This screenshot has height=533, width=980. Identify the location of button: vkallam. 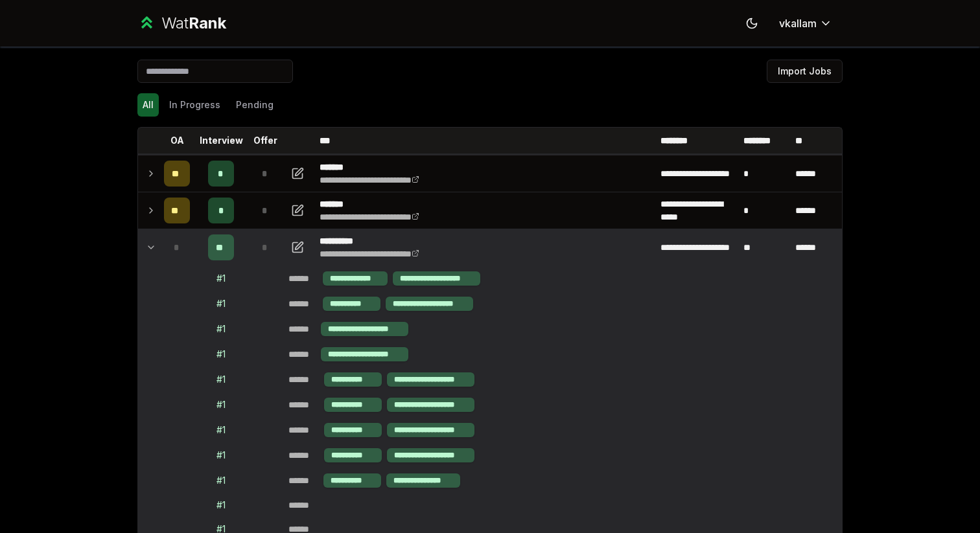
(805, 23).